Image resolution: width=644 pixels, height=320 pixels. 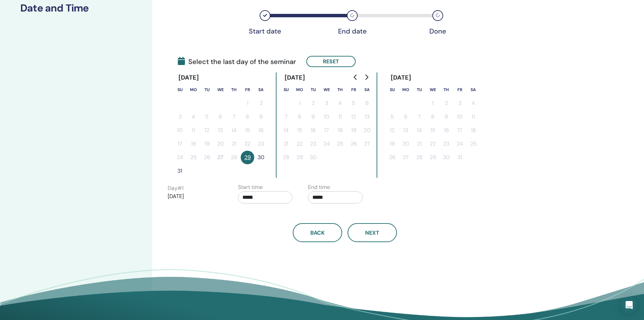 I want to click on button: Go to previous month, so click(x=355, y=77).